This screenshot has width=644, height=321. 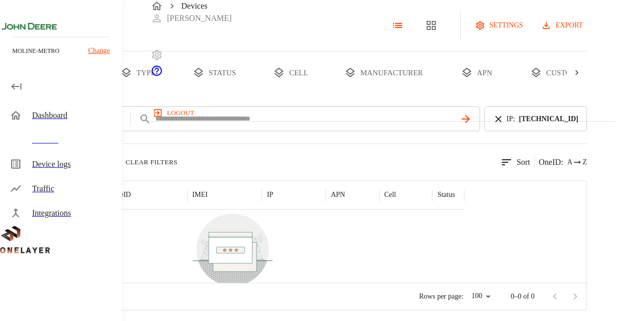 What do you see at coordinates (338, 195) in the screenshot?
I see `p: APN` at bounding box center [338, 195].